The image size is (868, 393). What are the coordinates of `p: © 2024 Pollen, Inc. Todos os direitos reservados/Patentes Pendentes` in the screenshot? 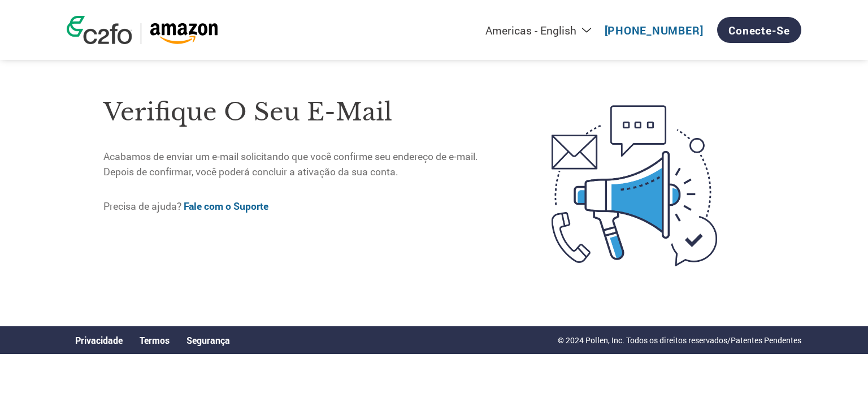 It's located at (679, 339).